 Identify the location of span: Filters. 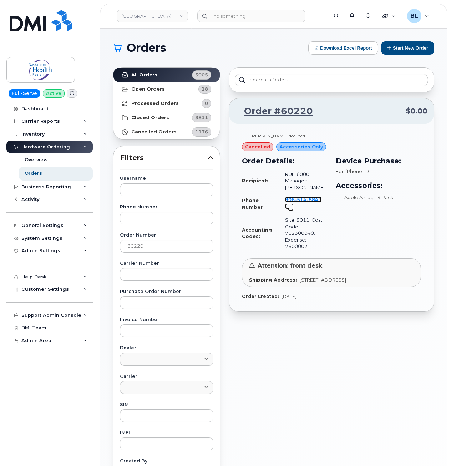
(164, 158).